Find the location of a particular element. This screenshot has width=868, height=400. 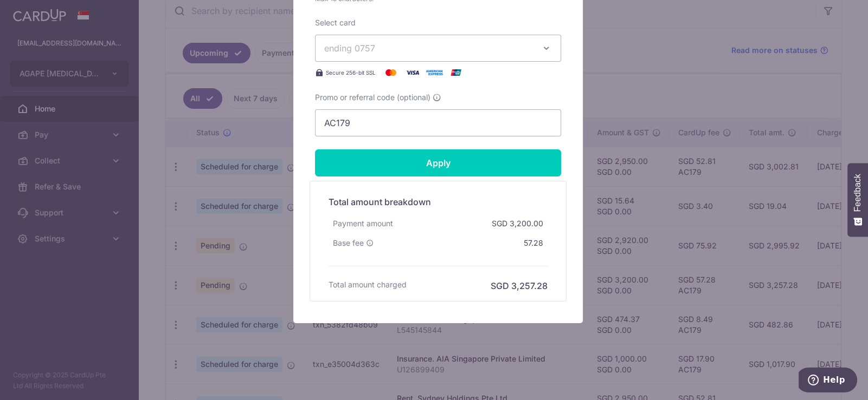

label: Select card is located at coordinates (335, 23).